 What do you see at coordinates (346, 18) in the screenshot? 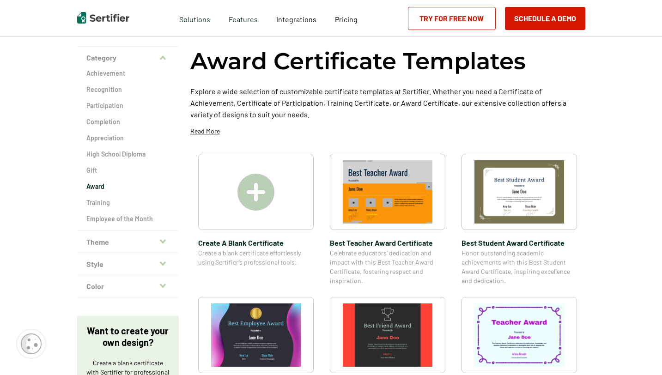
I see `a: Pricing` at bounding box center [346, 18].